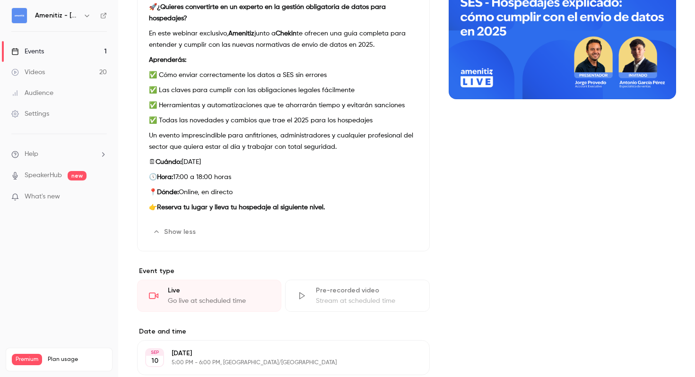 The height and width of the screenshot is (377, 695). Describe the element at coordinates (218, 291) in the screenshot. I see `div: Live` at that location.